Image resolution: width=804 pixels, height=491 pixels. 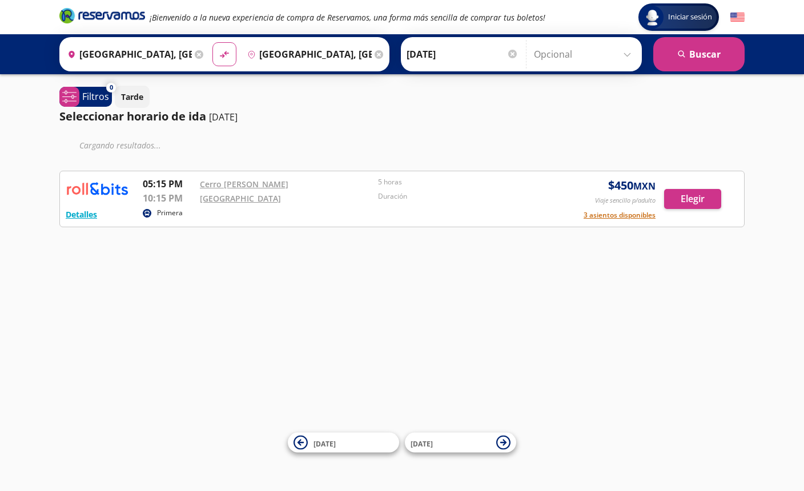 What do you see at coordinates (168, 198) in the screenshot?
I see `p: 10:15 PM` at bounding box center [168, 198].